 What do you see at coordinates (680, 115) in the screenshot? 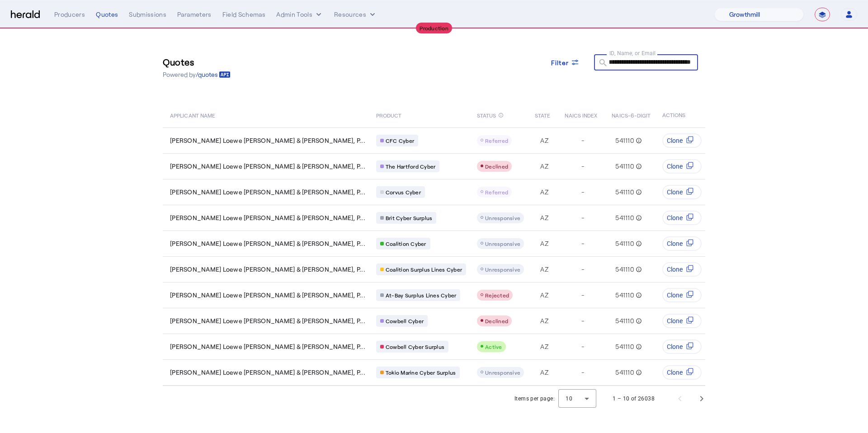
I see `th: ACTIONS` at bounding box center [680, 115].